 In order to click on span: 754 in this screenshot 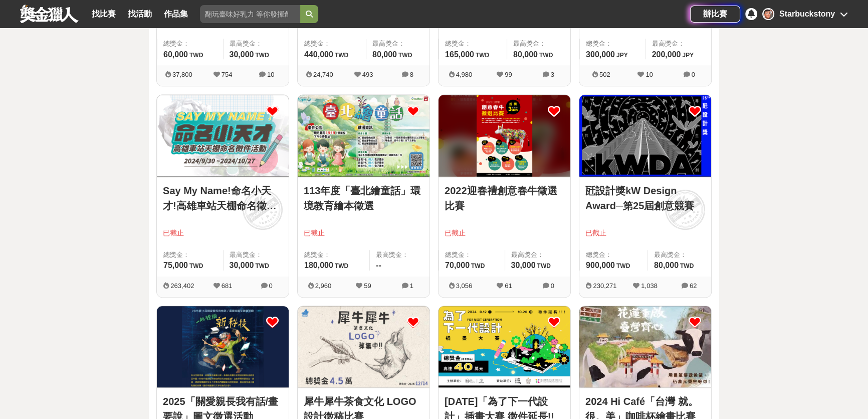, I will do `click(227, 74)`.